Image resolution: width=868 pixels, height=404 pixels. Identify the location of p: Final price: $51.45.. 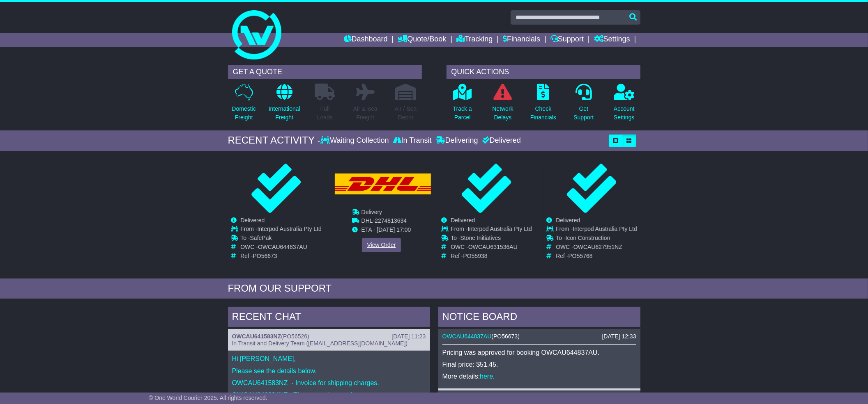
(539, 364).